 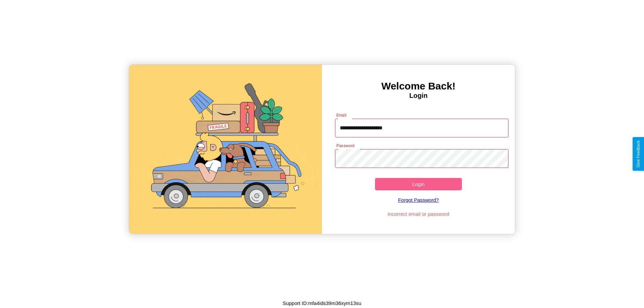 What do you see at coordinates (418, 200) in the screenshot?
I see `a: Forgot Password?` at bounding box center [418, 200].